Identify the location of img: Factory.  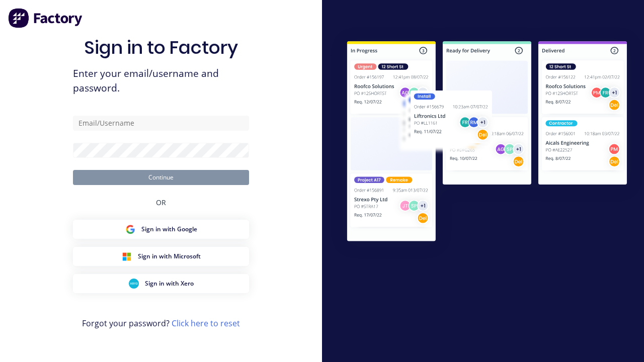
(46, 18).